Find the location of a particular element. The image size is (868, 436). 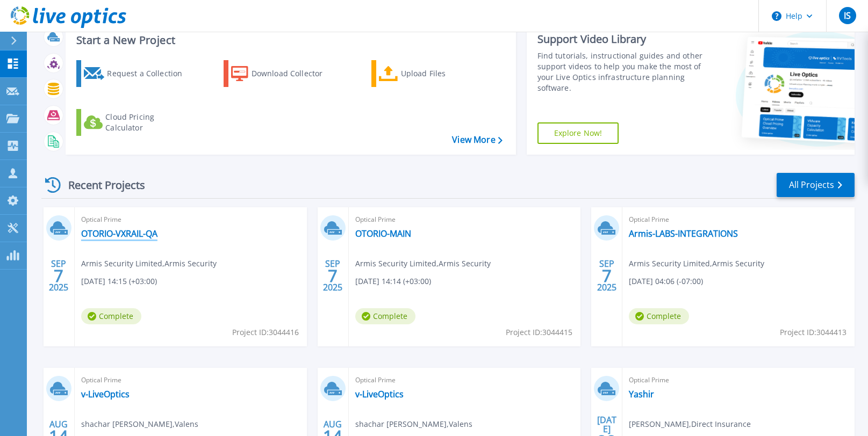

a: View More is located at coordinates (477, 139).